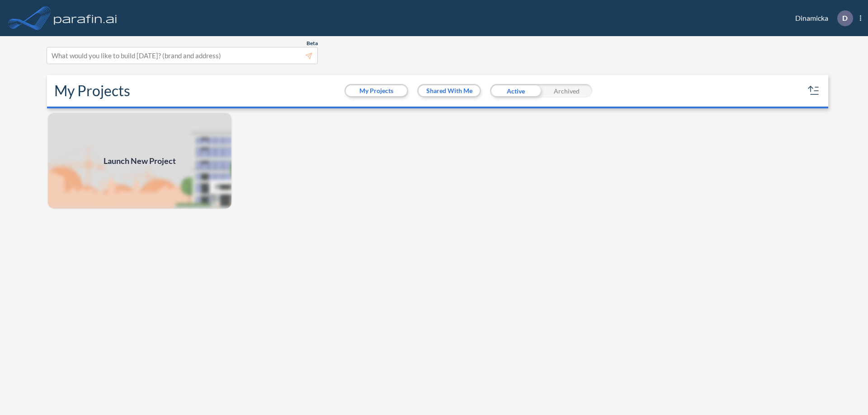 This screenshot has width=868, height=415. What do you see at coordinates (140, 161) in the screenshot?
I see `img: add` at bounding box center [140, 161].